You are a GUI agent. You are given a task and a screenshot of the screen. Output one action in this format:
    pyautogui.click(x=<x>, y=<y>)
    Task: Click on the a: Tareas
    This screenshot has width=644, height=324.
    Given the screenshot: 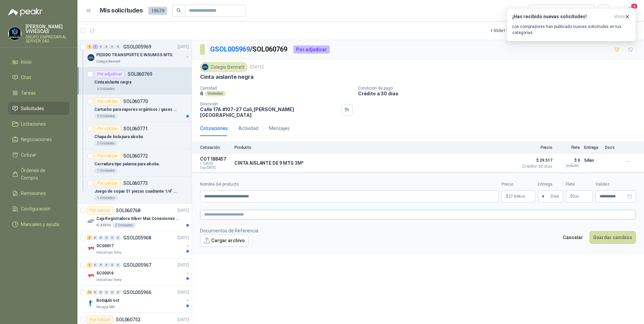 What is the action you would take?
    pyautogui.click(x=39, y=93)
    